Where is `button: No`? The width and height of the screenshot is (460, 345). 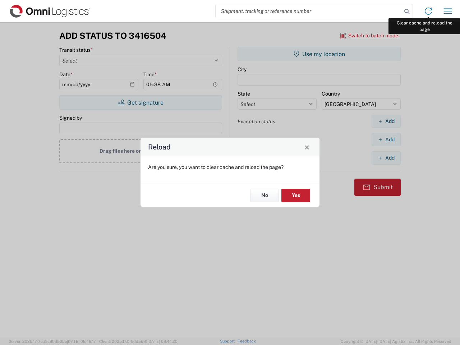
button: No is located at coordinates (265, 195).